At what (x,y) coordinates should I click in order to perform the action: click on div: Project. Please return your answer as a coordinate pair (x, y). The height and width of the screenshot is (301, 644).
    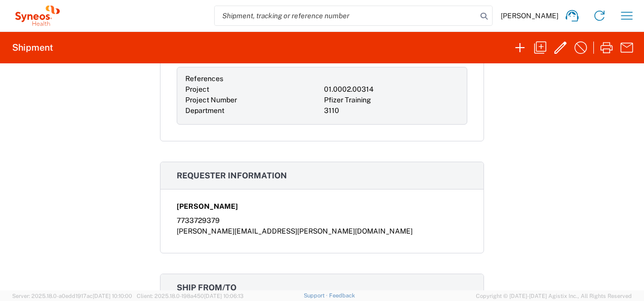
    Looking at the image, I should click on (253, 89).